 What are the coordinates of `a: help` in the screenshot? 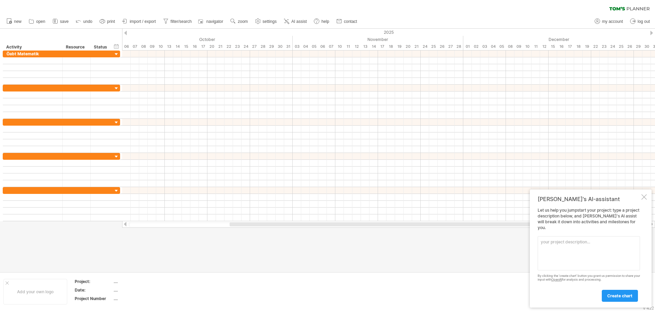 It's located at (322, 22).